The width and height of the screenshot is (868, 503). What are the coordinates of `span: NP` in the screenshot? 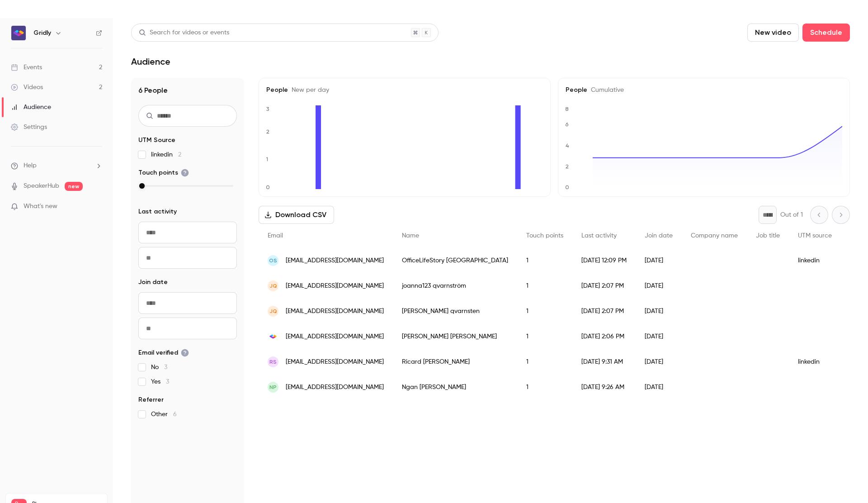 It's located at (273, 387).